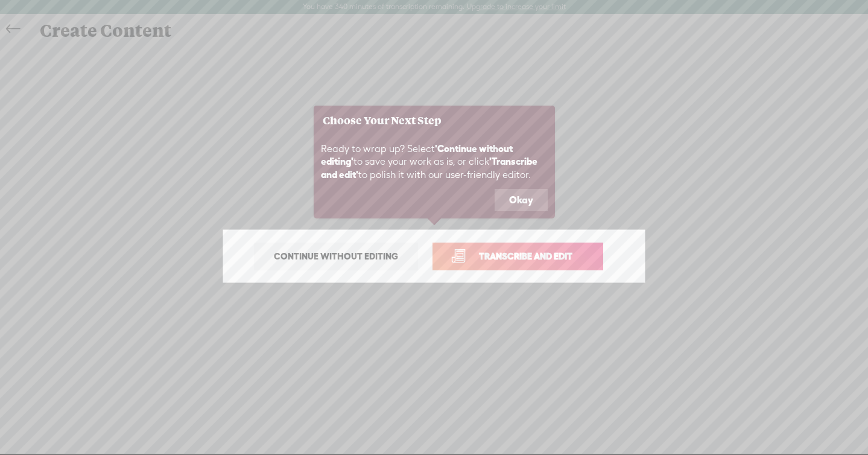 This screenshot has width=868, height=455. What do you see at coordinates (434, 162) in the screenshot?
I see `div: Ready to wrap up? Select to save your work as is, or click to polish it with our user-friendly ed...` at bounding box center [434, 162].